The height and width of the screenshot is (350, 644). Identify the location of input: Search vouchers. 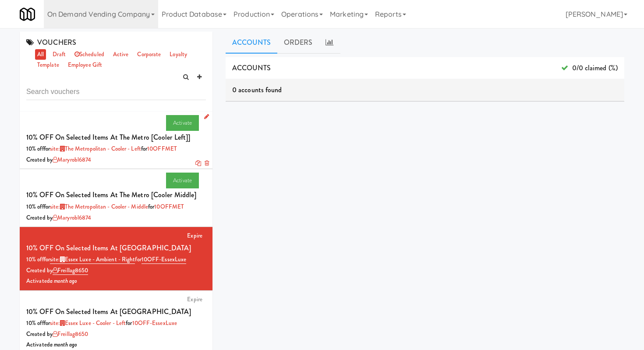
(117, 92).